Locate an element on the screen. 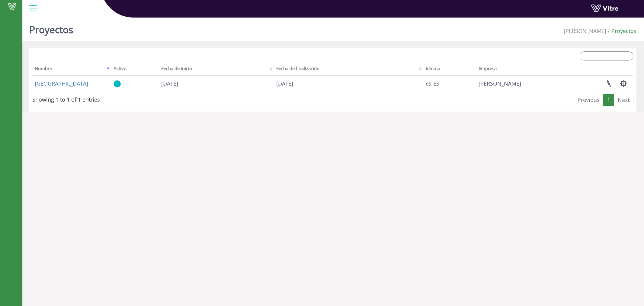 Image resolution: width=644 pixels, height=306 pixels. td: es-ES is located at coordinates (449, 84).